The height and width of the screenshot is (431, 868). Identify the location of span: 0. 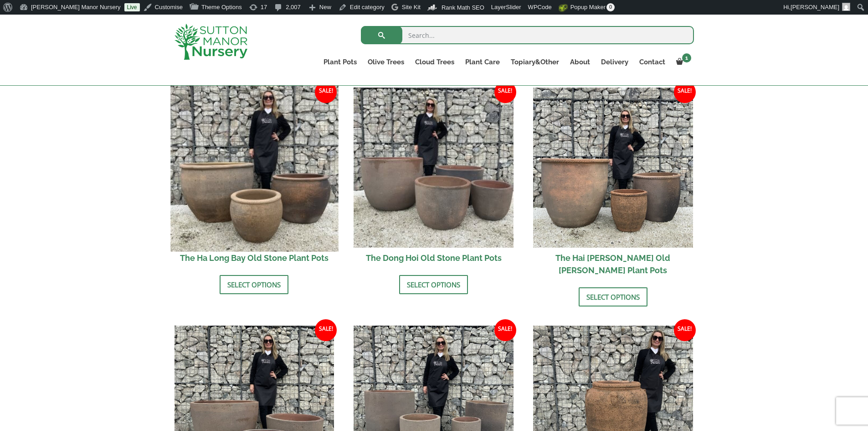
(611, 7).